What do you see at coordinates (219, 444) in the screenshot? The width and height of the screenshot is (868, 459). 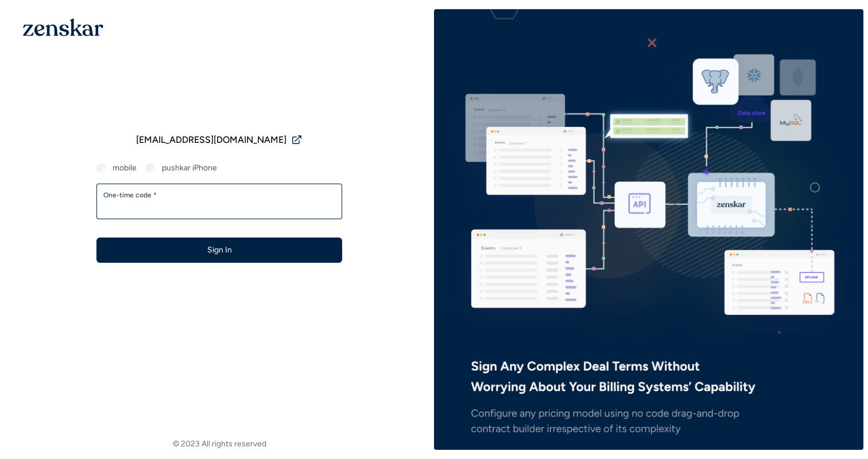 I see `footer: © 2023 All rights reserved` at bounding box center [219, 444].